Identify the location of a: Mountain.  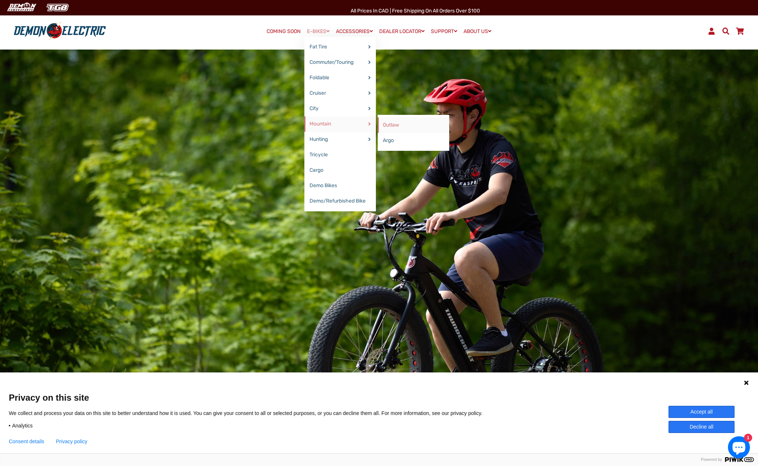
(340, 124).